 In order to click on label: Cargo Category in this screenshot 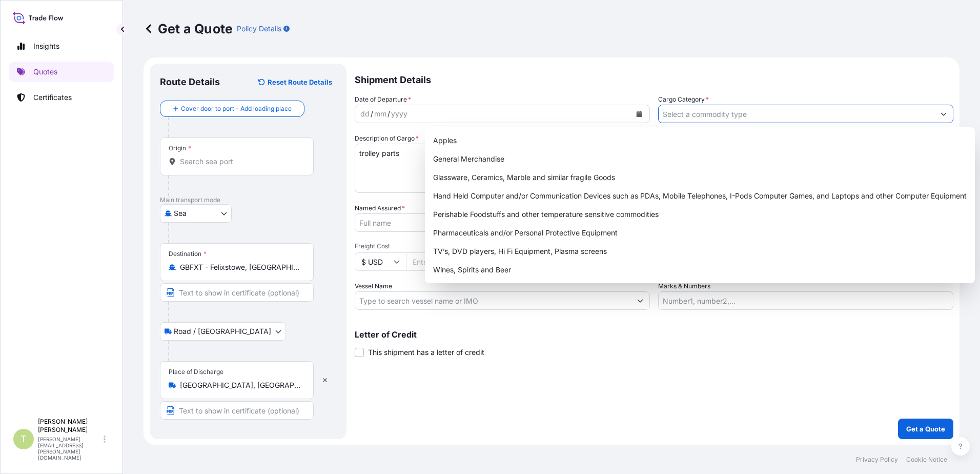, I will do `click(683, 100)`.